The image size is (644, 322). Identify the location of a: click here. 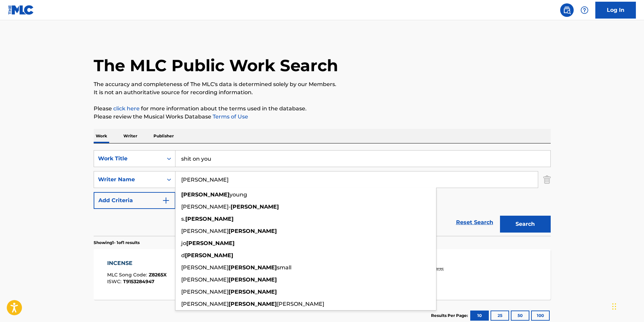
(126, 109).